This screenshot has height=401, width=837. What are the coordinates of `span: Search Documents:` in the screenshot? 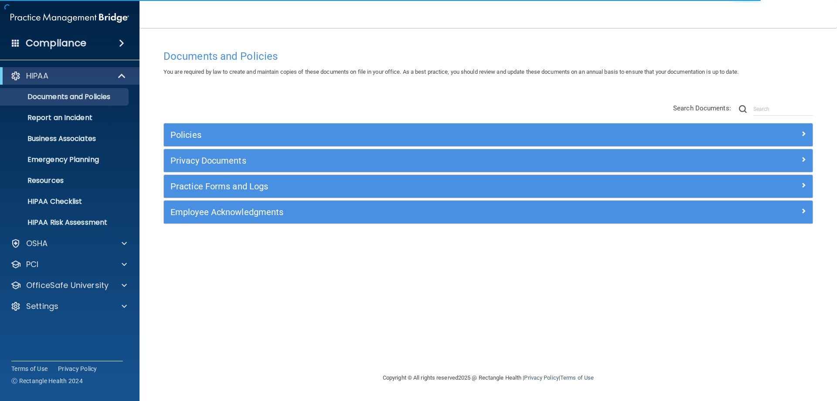 It's located at (702, 108).